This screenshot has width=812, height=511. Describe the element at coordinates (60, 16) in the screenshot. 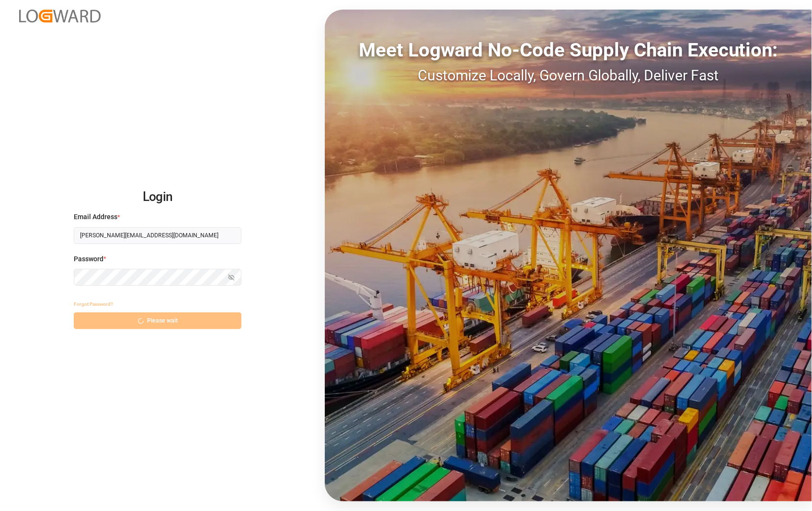

I see `img: Logward_new_orange.png` at that location.